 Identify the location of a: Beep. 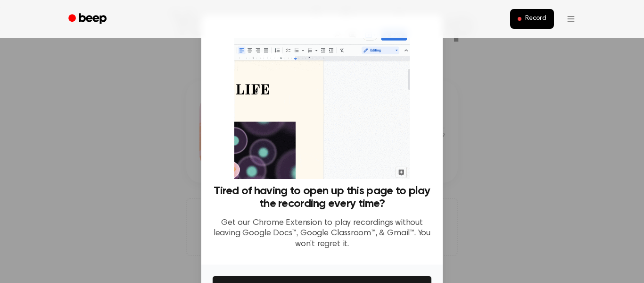
(88, 19).